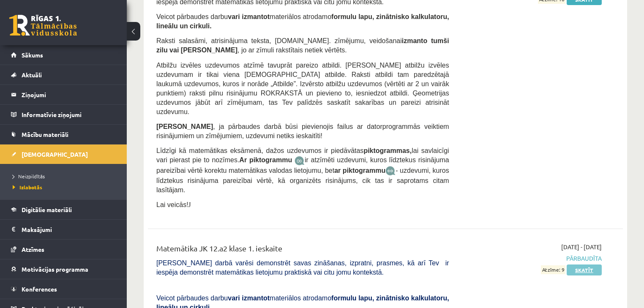 This screenshot has height=308, width=644. I want to click on span: Veicot pārbaudes darbu materiālos atrodamo, so click(302, 21).